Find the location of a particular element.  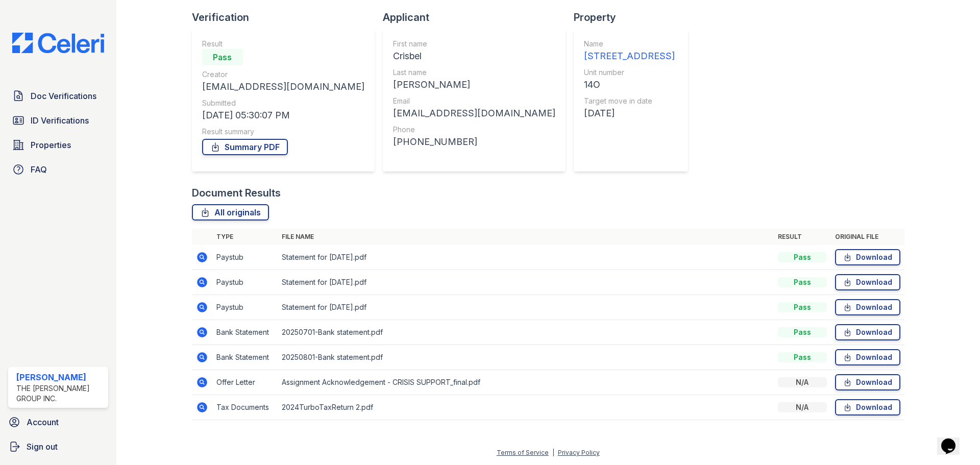

div: Creator is located at coordinates (283, 75).